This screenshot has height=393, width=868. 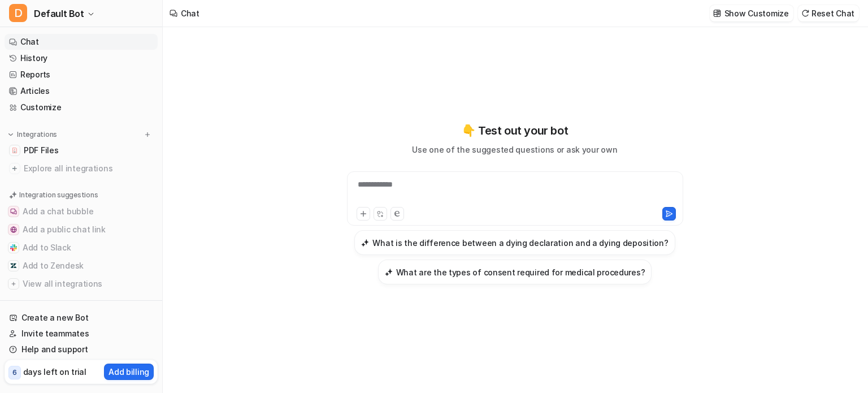 I want to click on p: Add billing, so click(x=129, y=371).